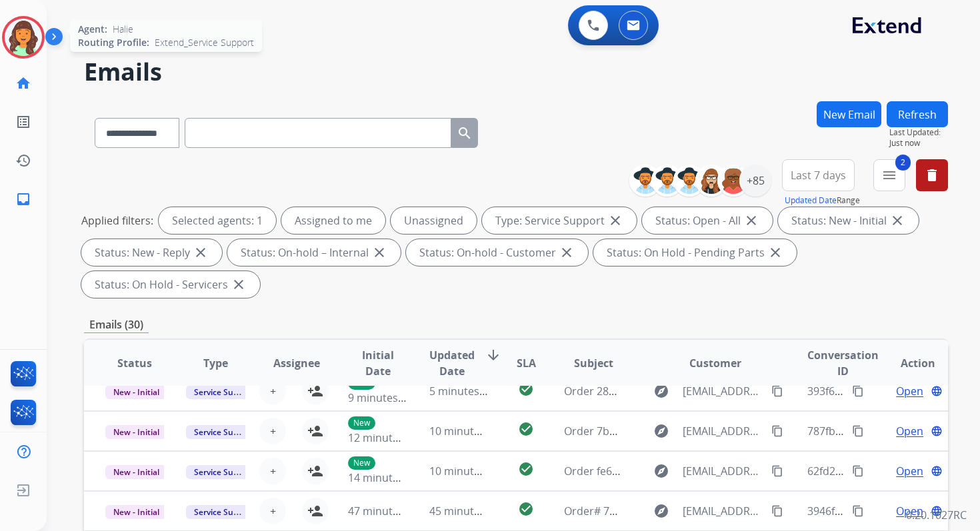 This screenshot has width=980, height=531. Describe the element at coordinates (933, 175) in the screenshot. I see `mat-icon: delete` at that location.